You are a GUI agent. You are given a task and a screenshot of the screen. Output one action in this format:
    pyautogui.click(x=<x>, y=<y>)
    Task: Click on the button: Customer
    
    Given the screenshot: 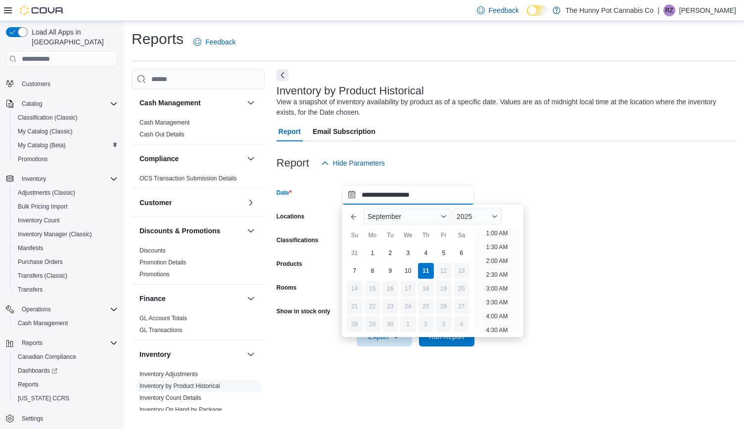 What is the action you would take?
    pyautogui.click(x=191, y=203)
    